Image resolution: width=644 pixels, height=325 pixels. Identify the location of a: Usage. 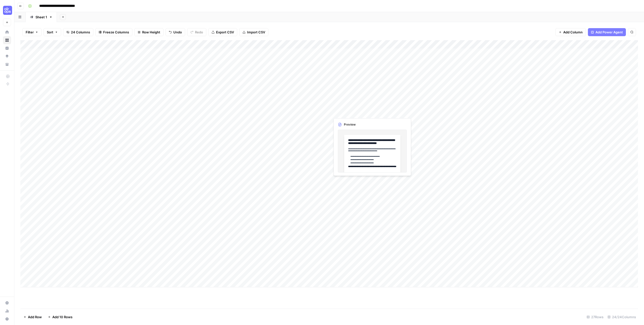
(7, 311).